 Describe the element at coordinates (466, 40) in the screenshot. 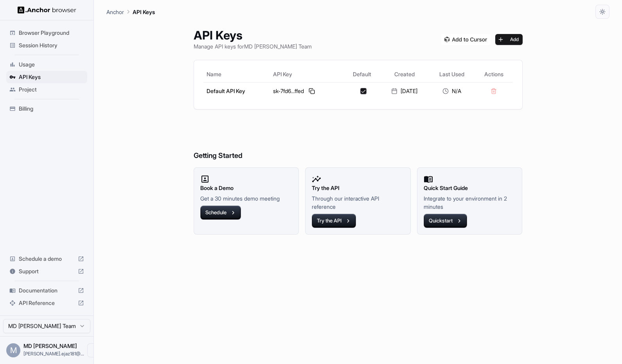

I see `img: Add anchorbrowser MCP server to Cursor` at that location.